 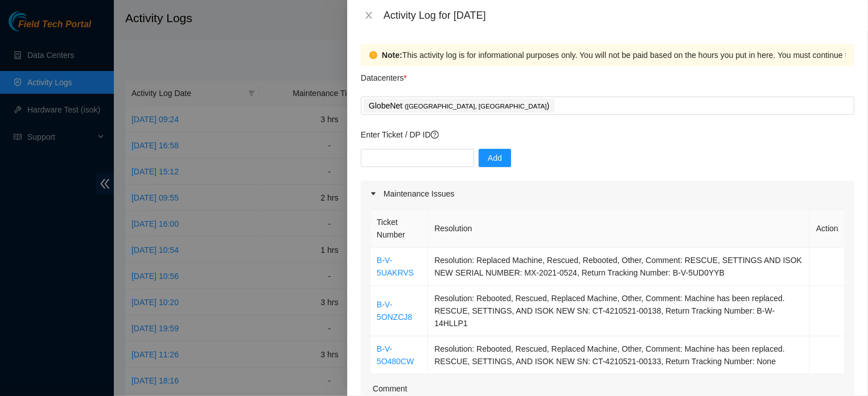 What do you see at coordinates (373, 194) in the screenshot?
I see `span: caret-right` at bounding box center [373, 194].